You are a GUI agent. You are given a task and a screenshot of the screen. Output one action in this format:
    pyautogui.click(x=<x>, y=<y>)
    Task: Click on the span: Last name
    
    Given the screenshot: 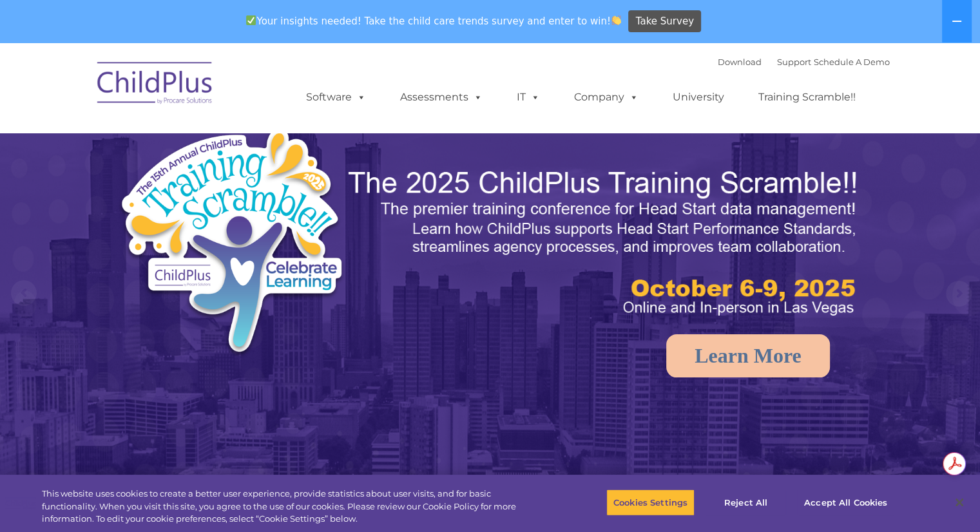 What is the action you would take?
    pyautogui.click(x=199, y=89)
    